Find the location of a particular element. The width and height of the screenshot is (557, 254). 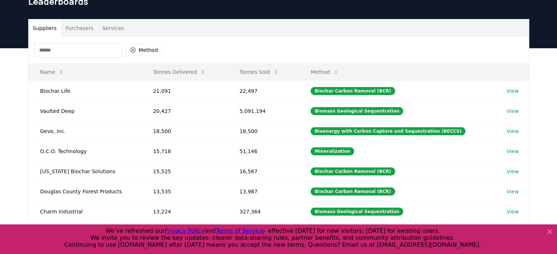

td: 16,567 is located at coordinates (263, 171).